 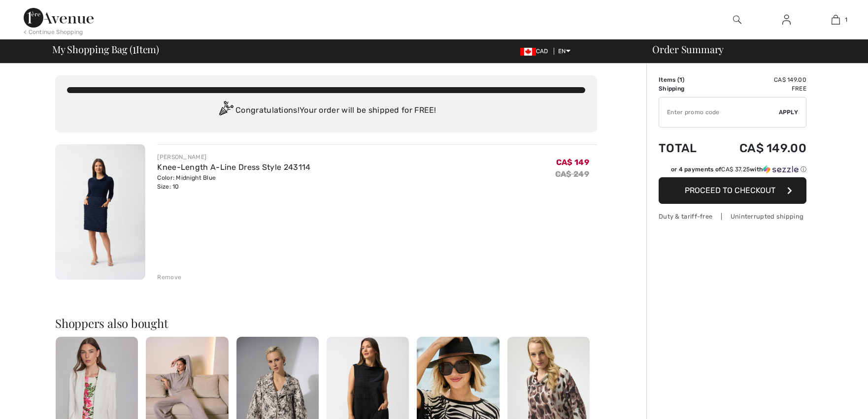 What do you see at coordinates (732, 191) in the screenshot?
I see `button: Proceed to Checkout` at bounding box center [732, 191].